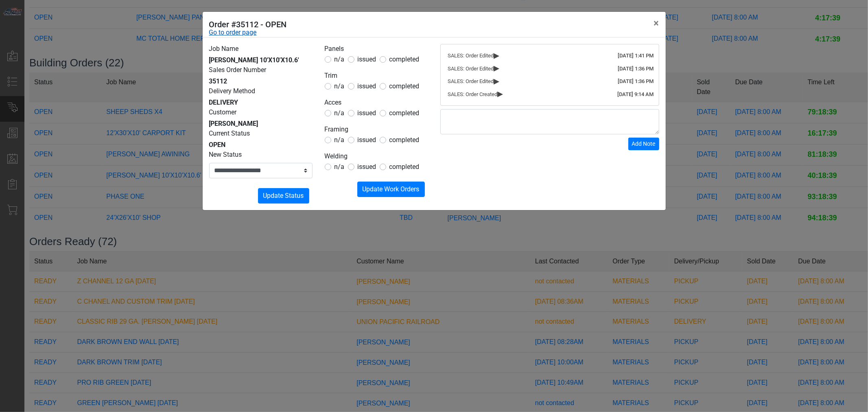 This screenshot has width=868, height=412. What do you see at coordinates (376, 76) in the screenshot?
I see `legend: Trim` at bounding box center [376, 76].